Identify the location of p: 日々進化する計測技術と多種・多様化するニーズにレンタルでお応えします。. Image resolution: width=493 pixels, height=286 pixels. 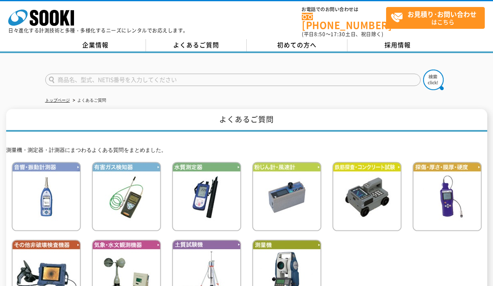
(98, 30).